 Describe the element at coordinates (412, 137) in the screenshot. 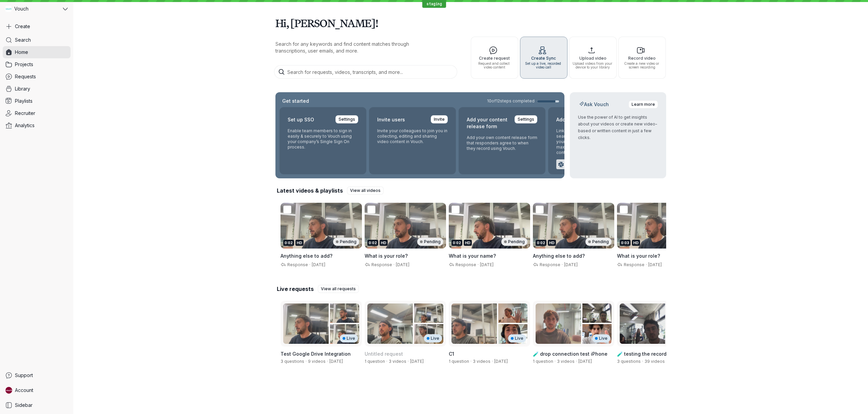

I see `p: Invite your colleagues to join you in collecting, editing and sharing video content in Vouch.` at that location.